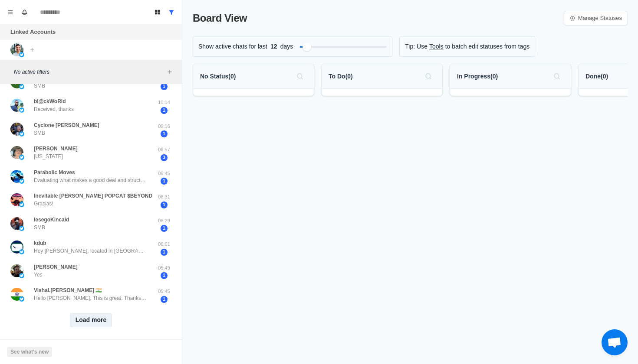 The height and width of the screenshot is (364, 638). Describe the element at coordinates (172, 12) in the screenshot. I see `button: Show all conversations` at that location.